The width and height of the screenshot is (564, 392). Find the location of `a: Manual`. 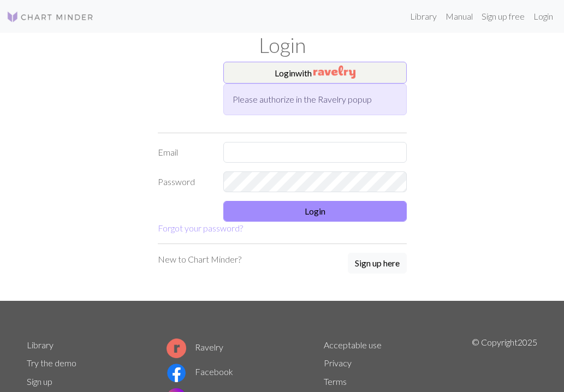

a: Manual is located at coordinates (459, 17).